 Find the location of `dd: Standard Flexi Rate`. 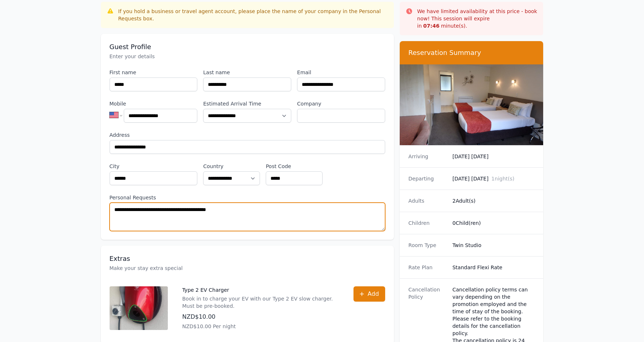

dd: Standard Flexi Rate is located at coordinates (494, 267).